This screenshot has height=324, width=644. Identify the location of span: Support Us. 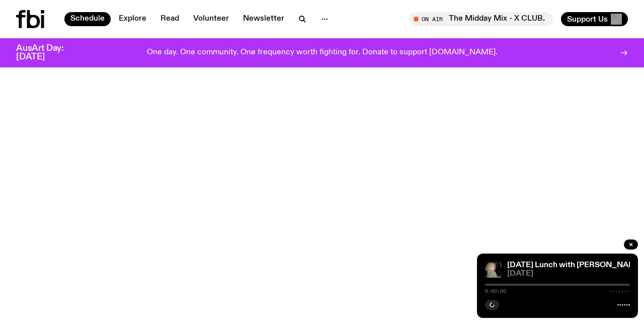
(587, 19).